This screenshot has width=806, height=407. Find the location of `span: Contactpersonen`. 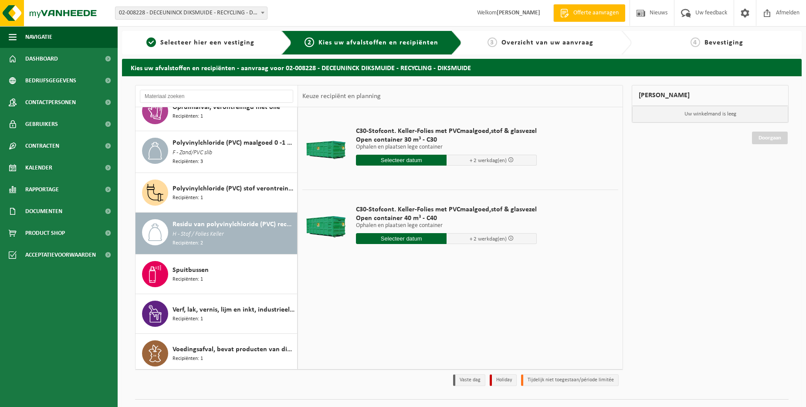

span: Contactpersonen is located at coordinates (51, 102).